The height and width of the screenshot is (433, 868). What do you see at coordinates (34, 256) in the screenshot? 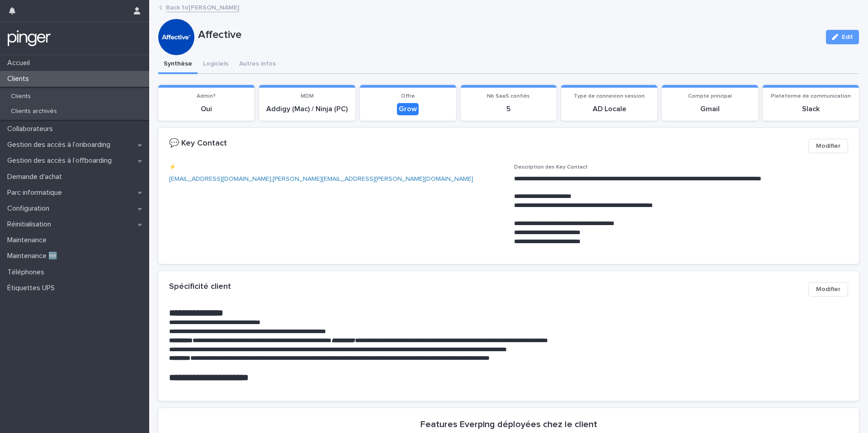
I see `p: Maintenance 🆕` at bounding box center [34, 256].